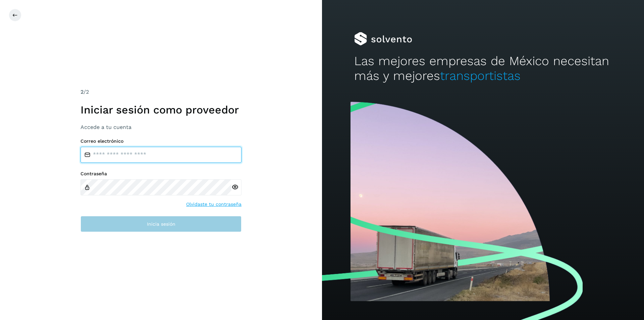  What do you see at coordinates (161, 224) in the screenshot?
I see `button: Inicia sesión` at bounding box center [161, 224].